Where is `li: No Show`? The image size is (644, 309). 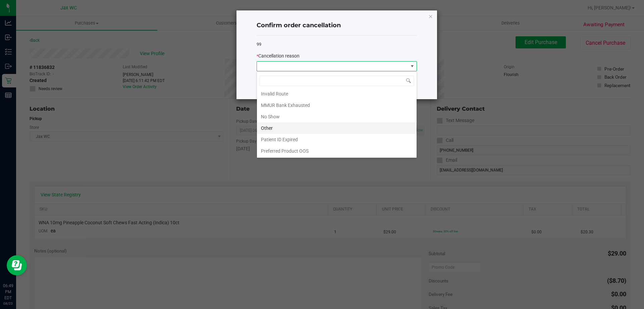
li: No Show is located at coordinates (337, 117).